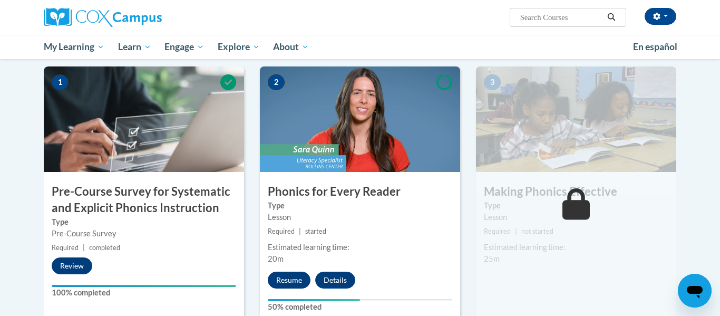  What do you see at coordinates (492, 82) in the screenshot?
I see `span: 3` at bounding box center [492, 82].